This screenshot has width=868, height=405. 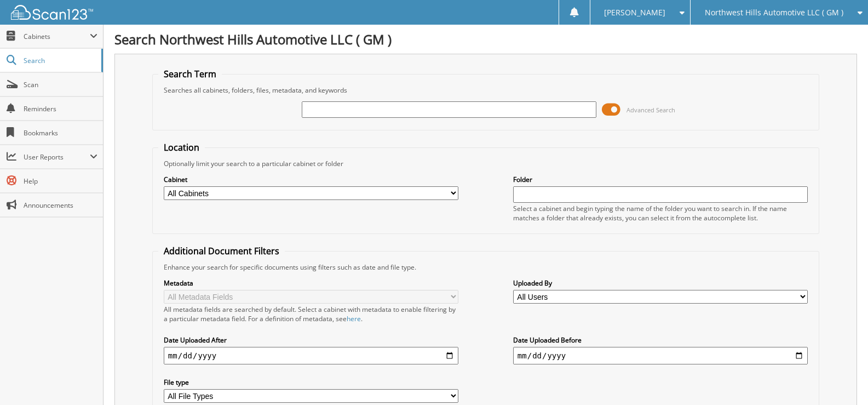 What do you see at coordinates (661, 179) in the screenshot?
I see `label: Folder` at bounding box center [661, 179].